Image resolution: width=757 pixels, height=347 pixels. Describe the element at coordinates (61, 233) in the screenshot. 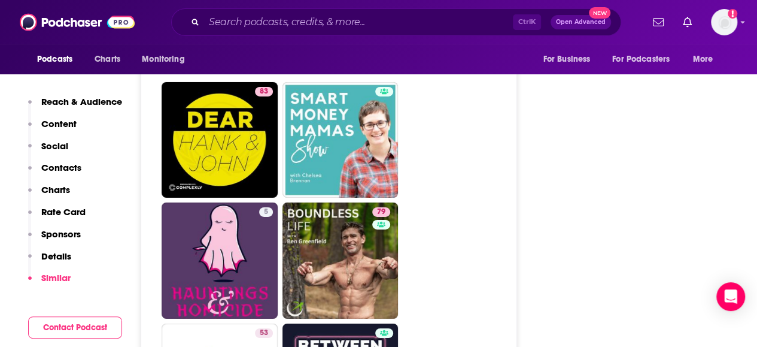

I see `p: Sponsors` at that location.